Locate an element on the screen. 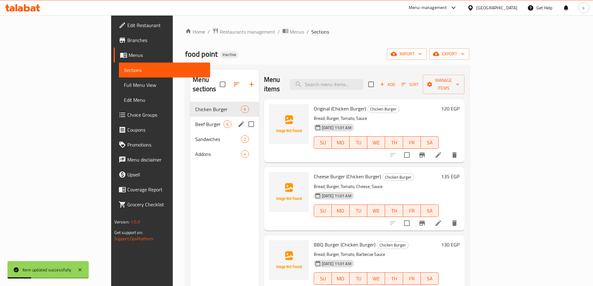 The width and height of the screenshot is (593, 286). span: 2 is located at coordinates (245, 139).